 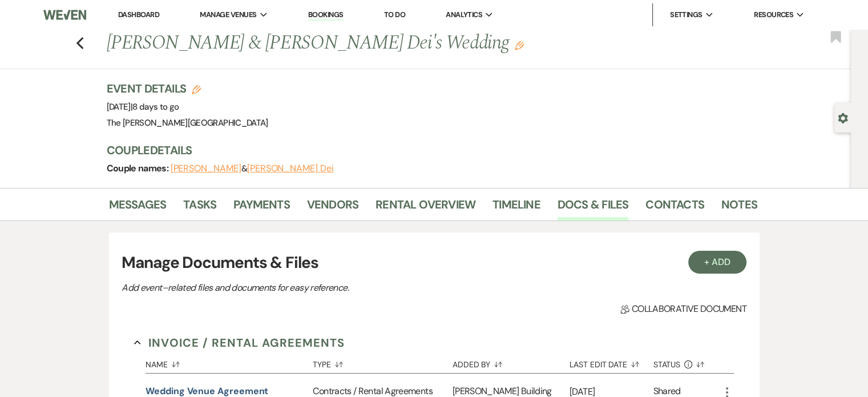 I want to click on a: Vendors, so click(x=333, y=208).